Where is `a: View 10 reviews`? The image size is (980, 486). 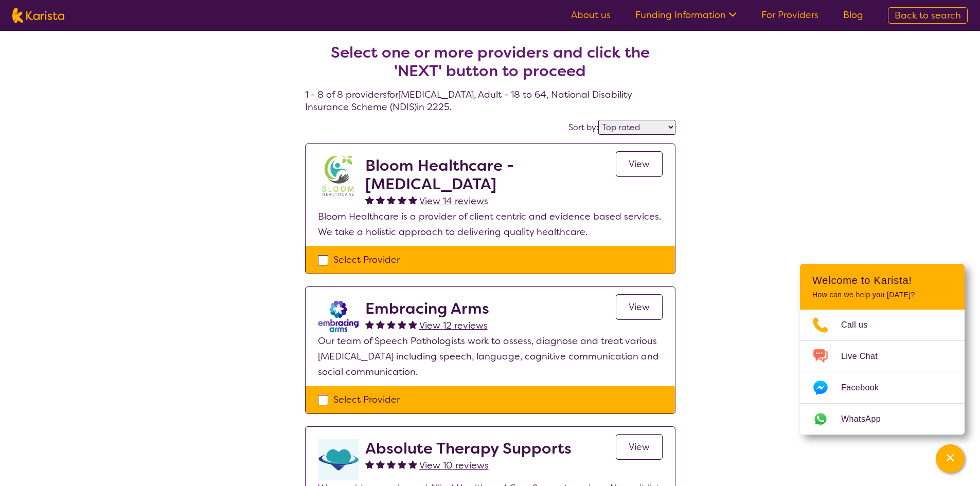
a: View 10 reviews is located at coordinates (454, 466).